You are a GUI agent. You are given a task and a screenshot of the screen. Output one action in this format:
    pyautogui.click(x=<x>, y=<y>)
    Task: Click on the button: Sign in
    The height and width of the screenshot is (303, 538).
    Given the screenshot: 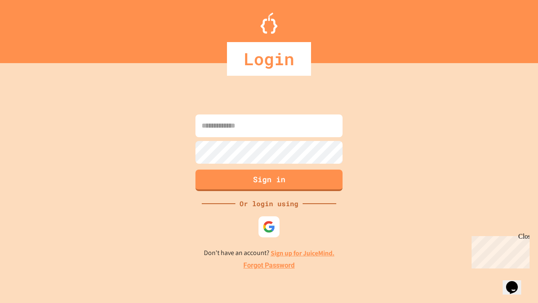 What is the action you would take?
    pyautogui.click(x=269, y=180)
    